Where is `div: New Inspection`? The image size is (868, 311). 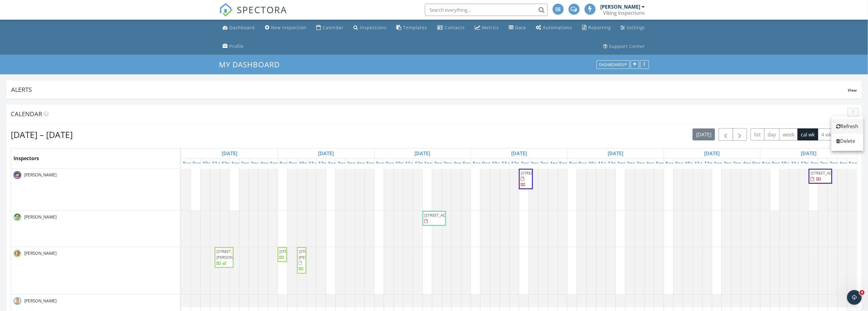 div: New Inspection is located at coordinates (289, 27).